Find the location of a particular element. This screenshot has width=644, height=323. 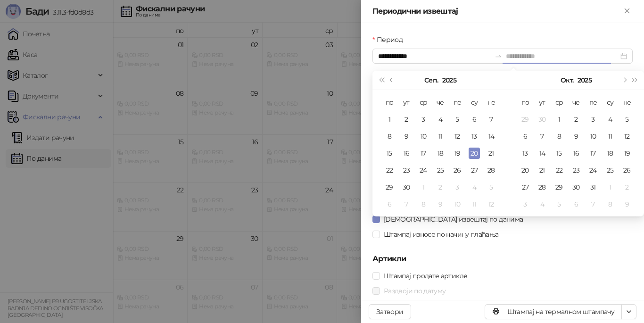

div: 17 is located at coordinates (593, 153).